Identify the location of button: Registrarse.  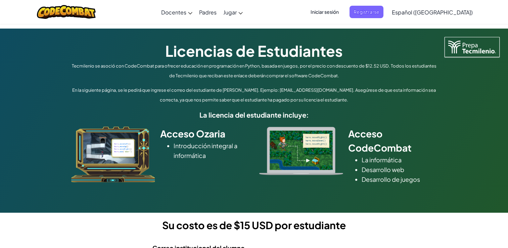
(367, 12).